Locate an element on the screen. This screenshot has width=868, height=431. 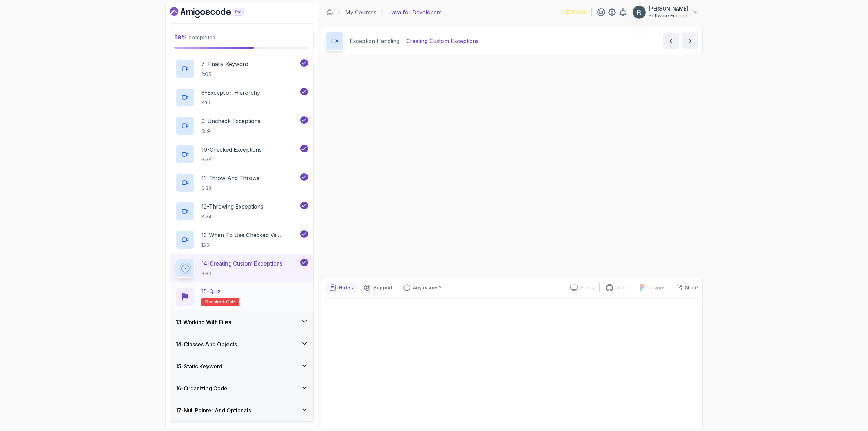
p: 11 - Throw And Throws is located at coordinates (231, 178).